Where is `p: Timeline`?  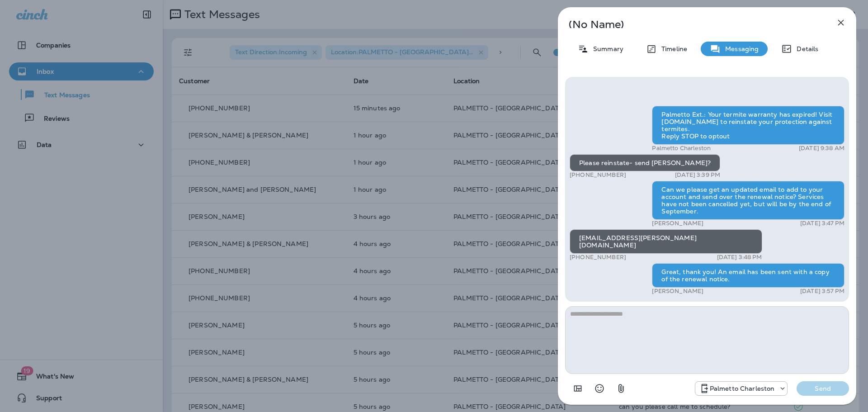
p: Timeline is located at coordinates (672, 49).